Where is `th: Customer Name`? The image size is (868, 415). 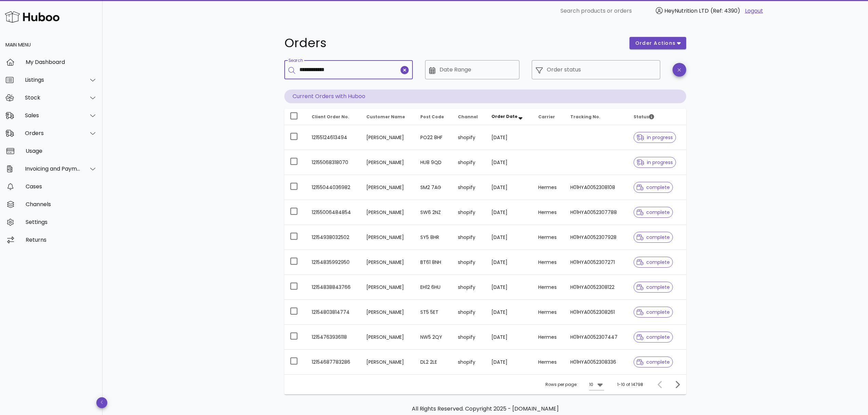
th: Customer Name is located at coordinates (388, 117).